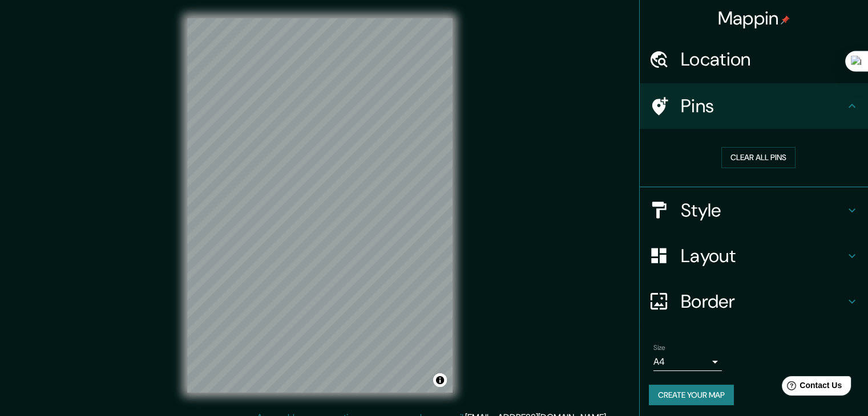 The image size is (868, 416). I want to click on h4: Style, so click(763, 211).